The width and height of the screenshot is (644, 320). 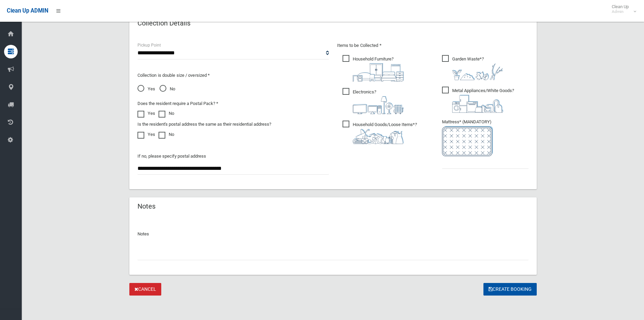 What do you see at coordinates (622, 9) in the screenshot?
I see `span: Clean Up` at bounding box center [622, 9].